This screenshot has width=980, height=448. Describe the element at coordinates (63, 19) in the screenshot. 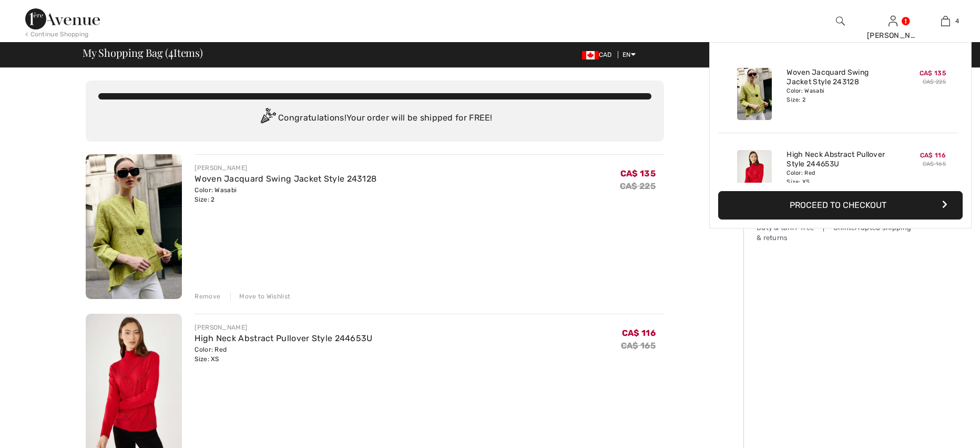

I see `img: 1ère Avenue` at that location.